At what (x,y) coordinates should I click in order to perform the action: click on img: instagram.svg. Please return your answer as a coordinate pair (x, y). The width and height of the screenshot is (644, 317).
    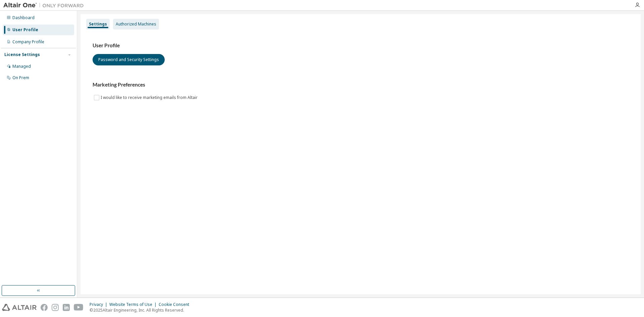
    Looking at the image, I should click on (55, 307).